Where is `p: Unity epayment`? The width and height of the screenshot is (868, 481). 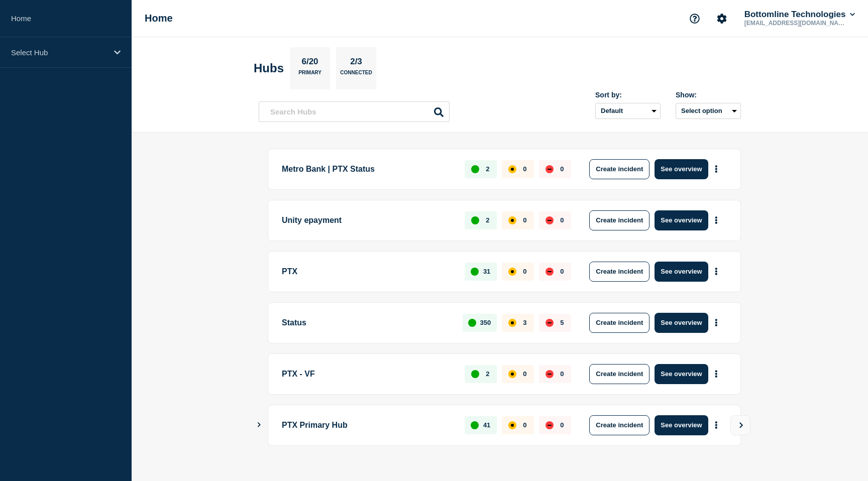 p: Unity epayment is located at coordinates (367, 220).